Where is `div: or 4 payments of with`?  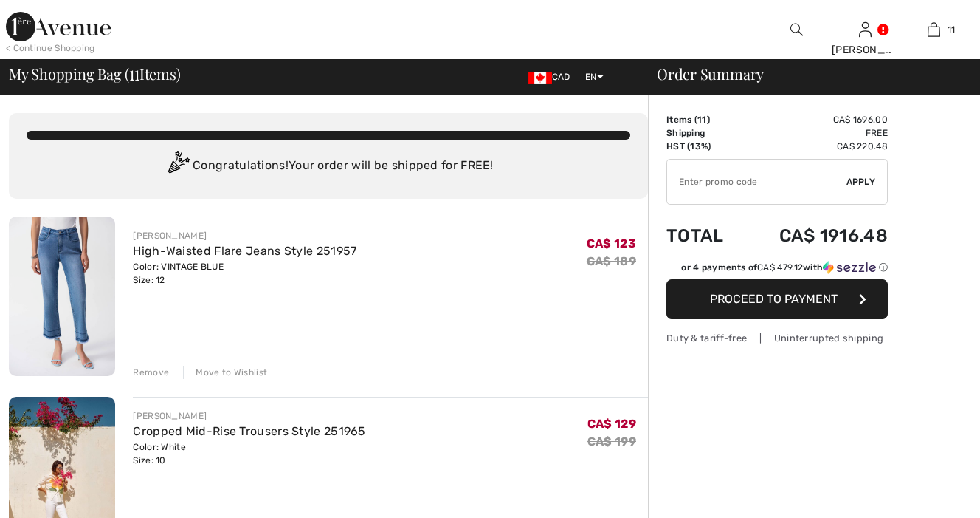
div: or 4 payments of with is located at coordinates (785, 267).